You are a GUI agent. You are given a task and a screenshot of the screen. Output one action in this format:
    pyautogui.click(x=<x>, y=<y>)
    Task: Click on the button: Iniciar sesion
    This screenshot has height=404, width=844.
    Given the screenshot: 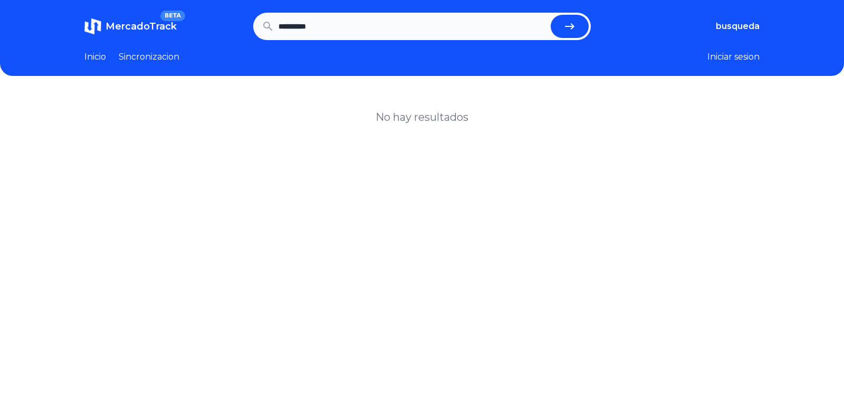 What is the action you would take?
    pyautogui.click(x=733, y=57)
    